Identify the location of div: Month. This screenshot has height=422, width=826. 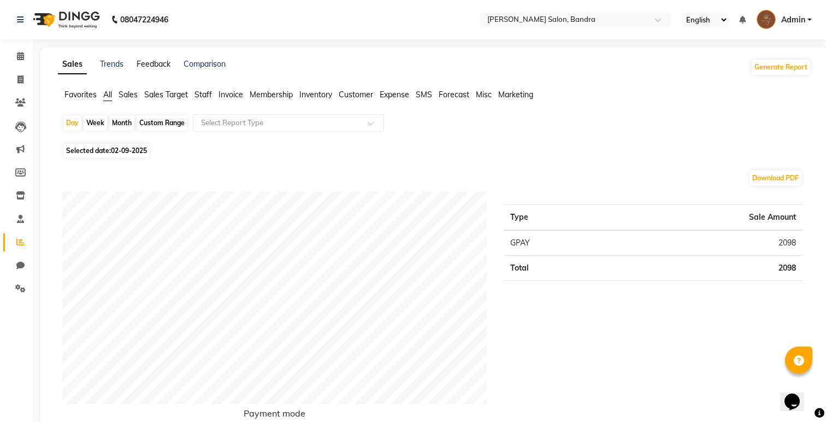
(122, 123).